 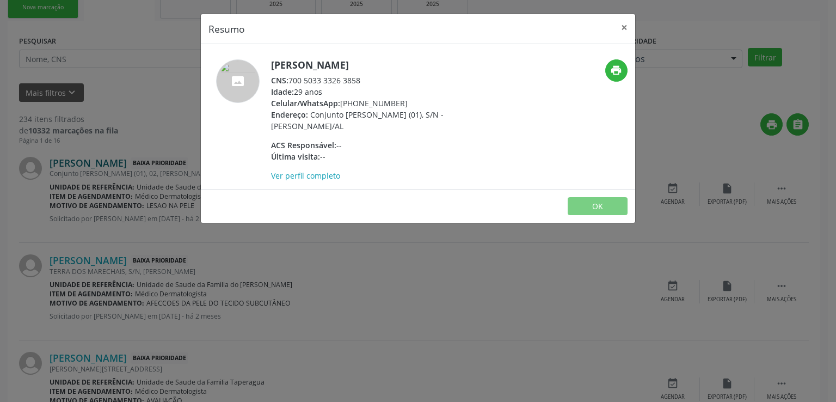 I want to click on button: print, so click(x=616, y=70).